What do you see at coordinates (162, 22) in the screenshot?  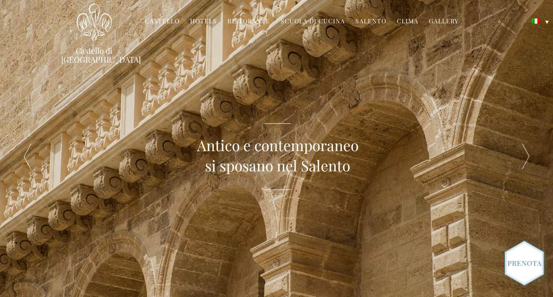 I see `a: Castello` at bounding box center [162, 22].